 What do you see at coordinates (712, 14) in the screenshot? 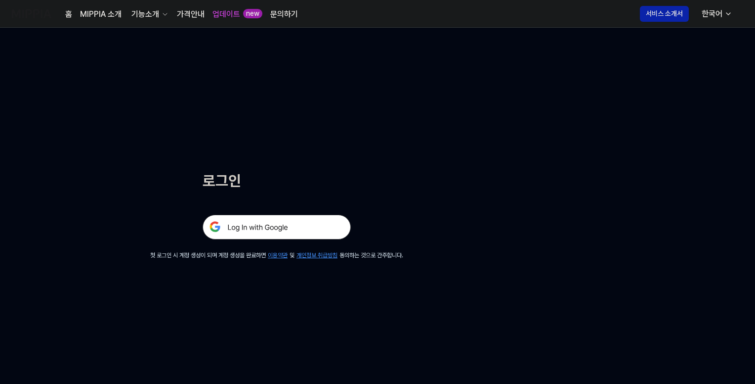
I see `div: 한국어` at bounding box center [712, 14].